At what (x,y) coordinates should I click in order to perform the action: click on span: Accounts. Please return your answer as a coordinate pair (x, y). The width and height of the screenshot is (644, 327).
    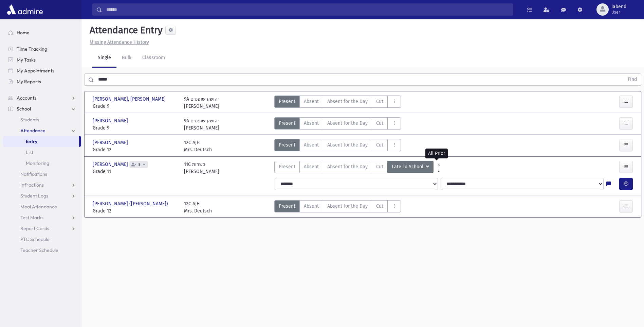
    Looking at the image, I should click on (26, 98).